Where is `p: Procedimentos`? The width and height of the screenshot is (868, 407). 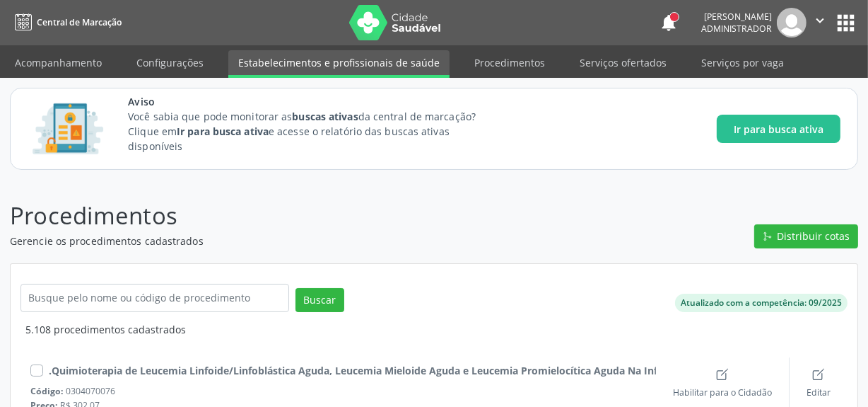
p: Procedimentos is located at coordinates (306, 216).